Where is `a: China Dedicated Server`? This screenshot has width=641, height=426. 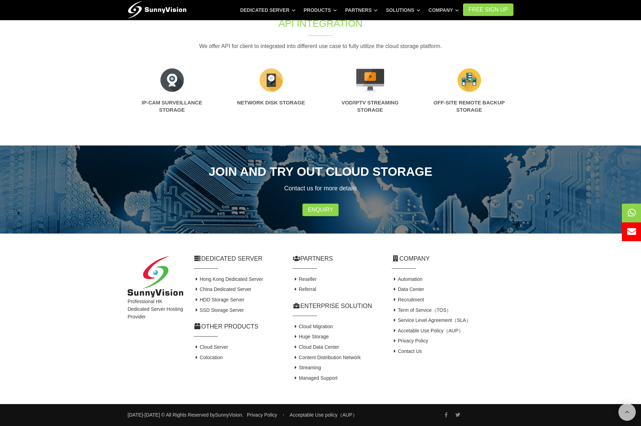 a: China Dedicated Server is located at coordinates (223, 289).